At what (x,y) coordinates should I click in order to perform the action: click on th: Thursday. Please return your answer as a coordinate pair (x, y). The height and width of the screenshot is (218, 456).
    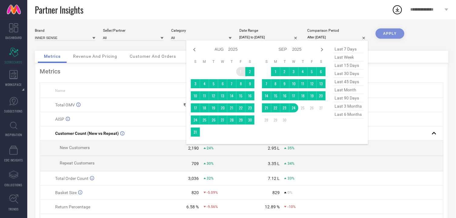
    Looking at the image, I should click on (303, 62).